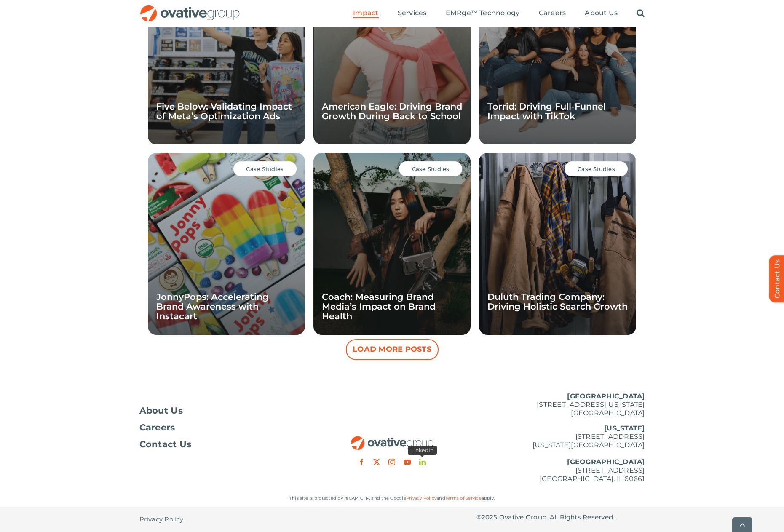 The image size is (784, 532). I want to click on p: This site is protected by reCAPTCHA and the Google and apply., so click(393, 498).